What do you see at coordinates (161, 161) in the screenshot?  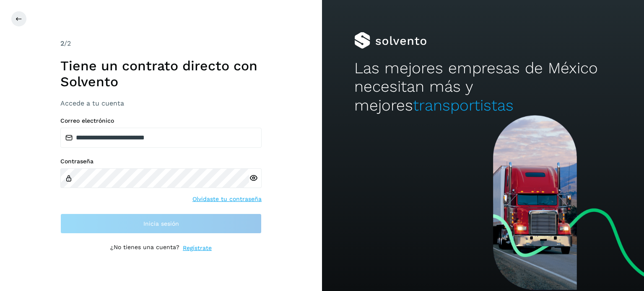 I see `label: Contraseña` at bounding box center [161, 161].